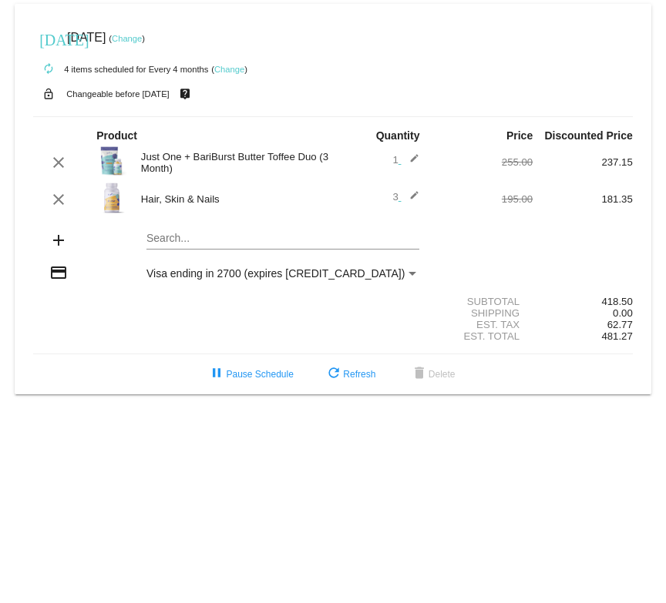 This screenshot has height=603, width=666. Describe the element at coordinates (619, 324) in the screenshot. I see `span: 62.77` at that location.